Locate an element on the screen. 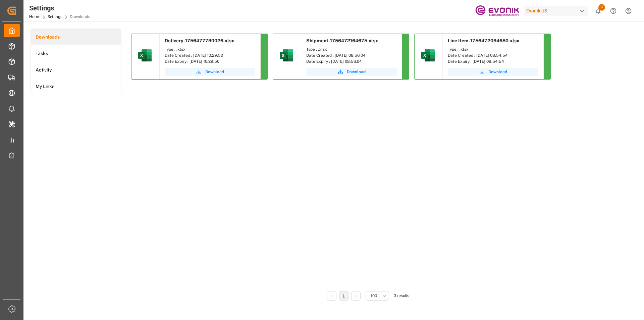 The height and width of the screenshot is (320, 644). div: Evonik US is located at coordinates (556, 11).